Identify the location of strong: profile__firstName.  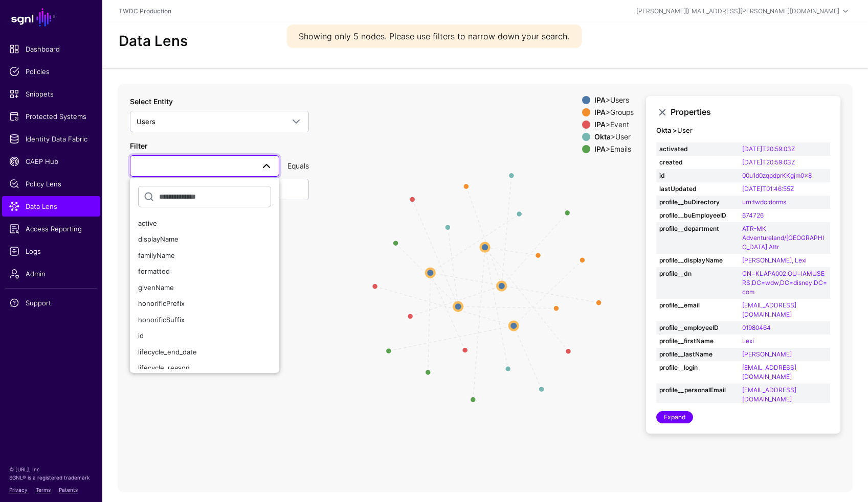
(698, 341).